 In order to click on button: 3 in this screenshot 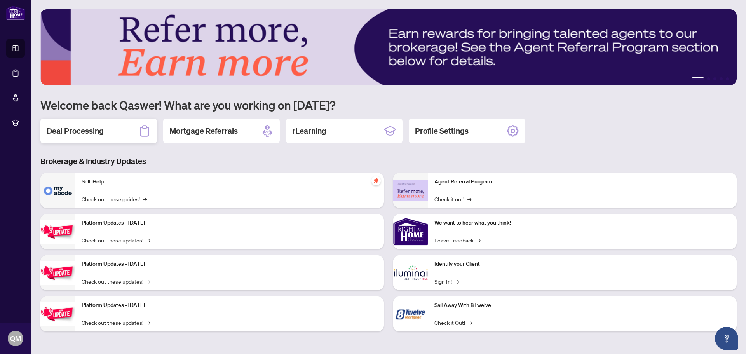, I will do `click(715, 79)`.